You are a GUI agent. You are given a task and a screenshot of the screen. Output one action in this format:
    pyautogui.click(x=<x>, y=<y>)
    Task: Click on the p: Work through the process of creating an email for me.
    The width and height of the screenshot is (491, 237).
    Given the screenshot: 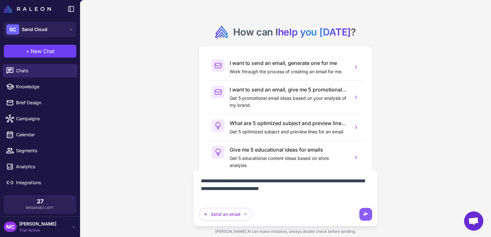 What is the action you would take?
    pyautogui.click(x=289, y=72)
    